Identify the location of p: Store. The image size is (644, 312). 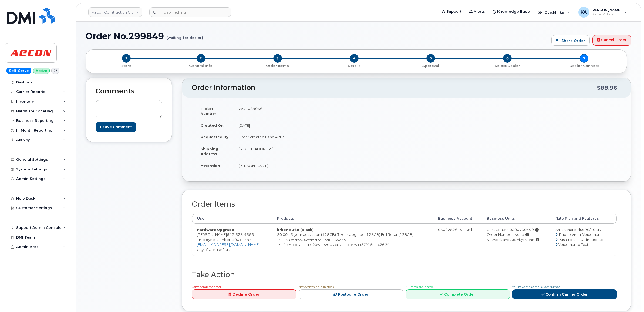
(126, 66).